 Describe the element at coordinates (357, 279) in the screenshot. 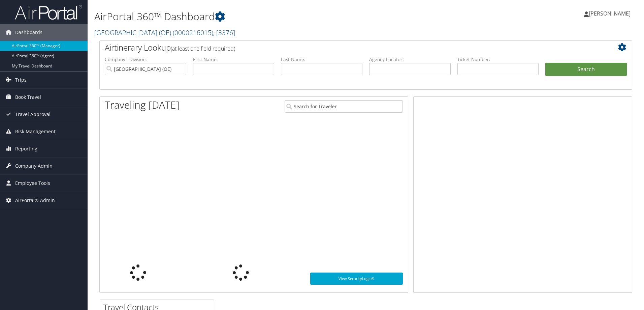

I see `a: View SecurityLogic®` at that location.